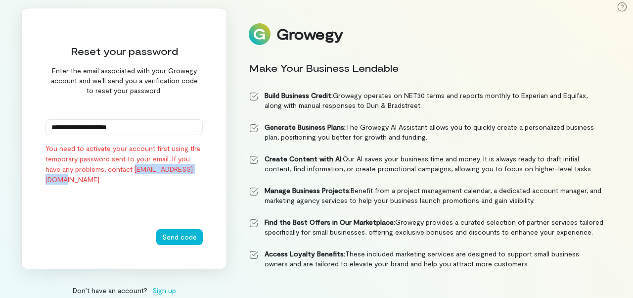 This screenshot has width=633, height=298. What do you see at coordinates (426, 164) in the screenshot?
I see `li: Our AI saves your business time and money. It is always ready to draft initial content, find info...` at bounding box center [426, 164].